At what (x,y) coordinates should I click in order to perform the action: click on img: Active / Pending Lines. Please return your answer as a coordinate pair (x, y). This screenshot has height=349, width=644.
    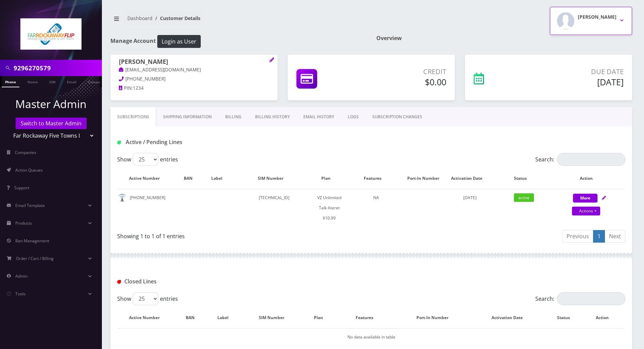
    Looking at the image, I should click on (119, 142).